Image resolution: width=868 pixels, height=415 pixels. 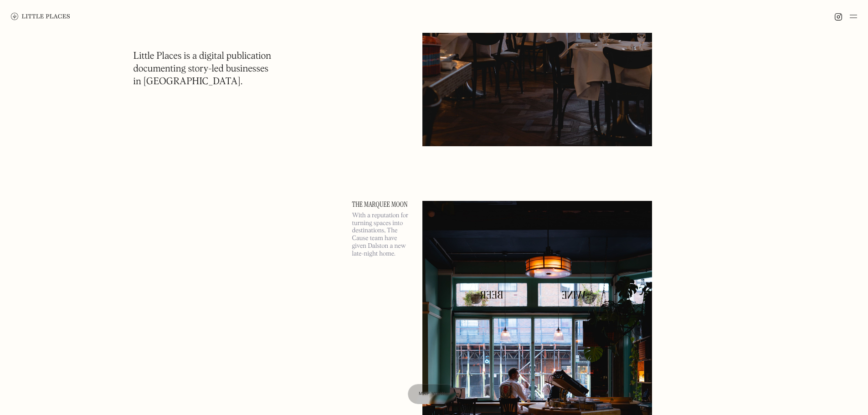 What do you see at coordinates (432, 394) in the screenshot?
I see `a: Map view` at bounding box center [432, 394].